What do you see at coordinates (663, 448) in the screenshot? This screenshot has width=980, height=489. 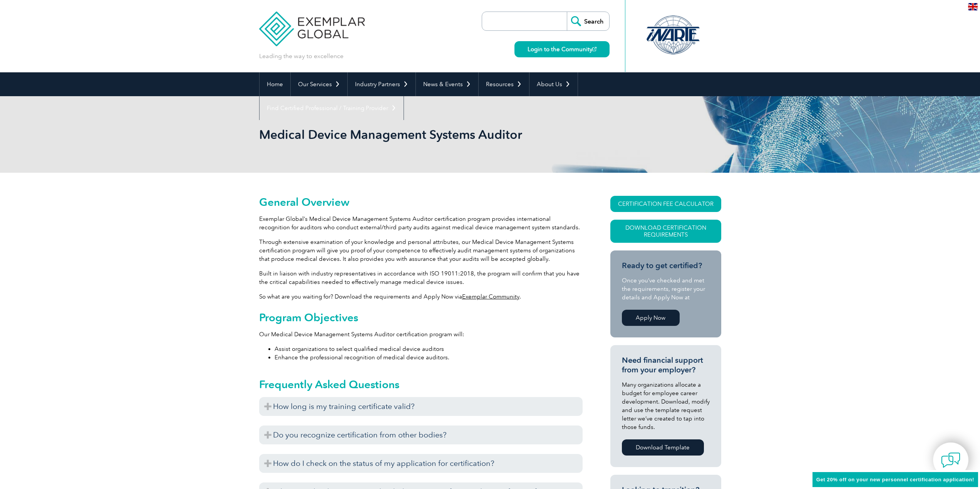 I see `a: Download Template` at bounding box center [663, 448].